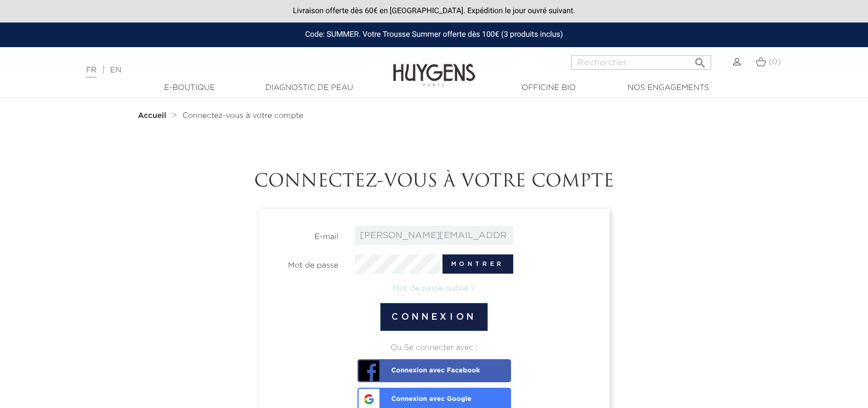  I want to click on a: Accueil, so click(153, 116).